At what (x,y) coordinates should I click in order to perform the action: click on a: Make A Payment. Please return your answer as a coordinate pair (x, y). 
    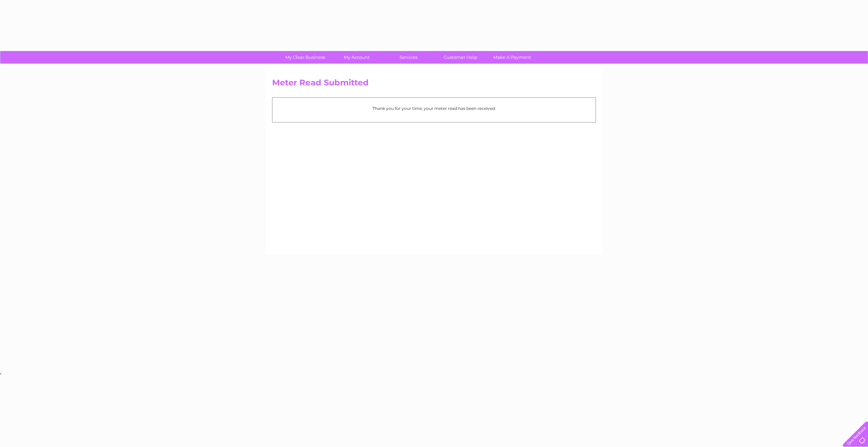
    Looking at the image, I should click on (512, 57).